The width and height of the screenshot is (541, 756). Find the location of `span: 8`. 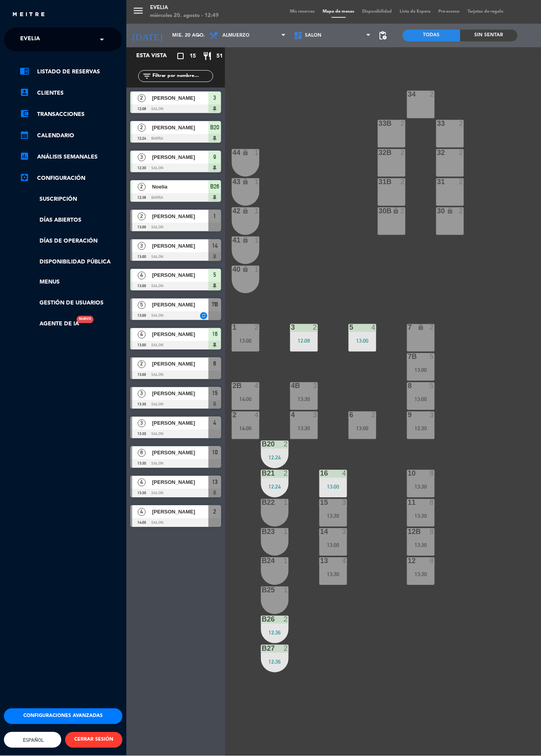

span: 8 is located at coordinates (142, 453).